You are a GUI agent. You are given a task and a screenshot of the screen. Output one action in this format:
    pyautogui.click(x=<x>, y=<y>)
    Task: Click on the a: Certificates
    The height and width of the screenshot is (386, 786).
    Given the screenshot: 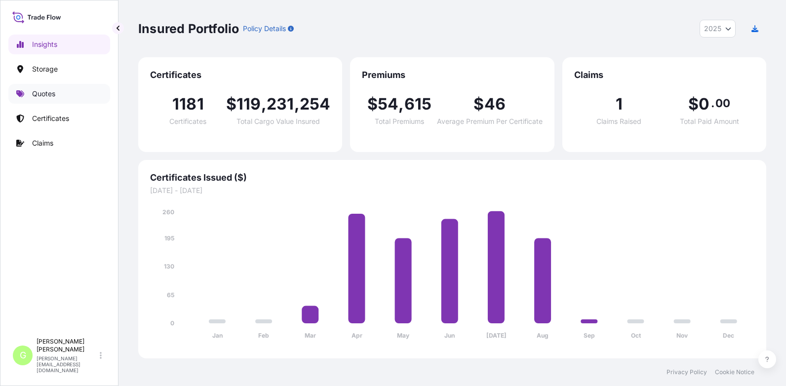 What is the action you would take?
    pyautogui.click(x=59, y=118)
    